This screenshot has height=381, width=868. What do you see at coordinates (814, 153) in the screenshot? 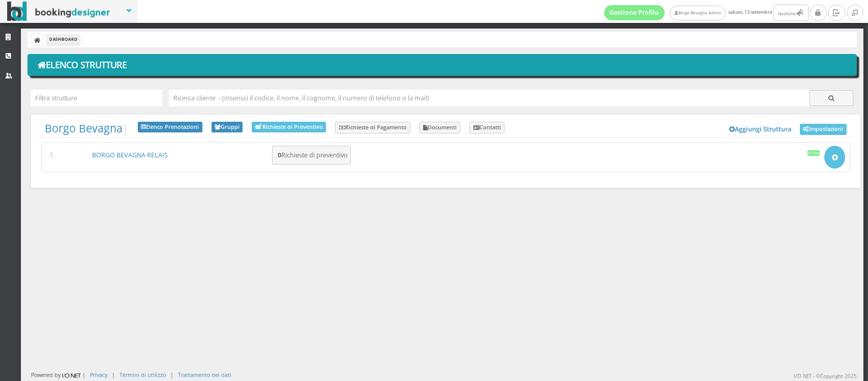
I see `div: Attiva` at bounding box center [814, 153].